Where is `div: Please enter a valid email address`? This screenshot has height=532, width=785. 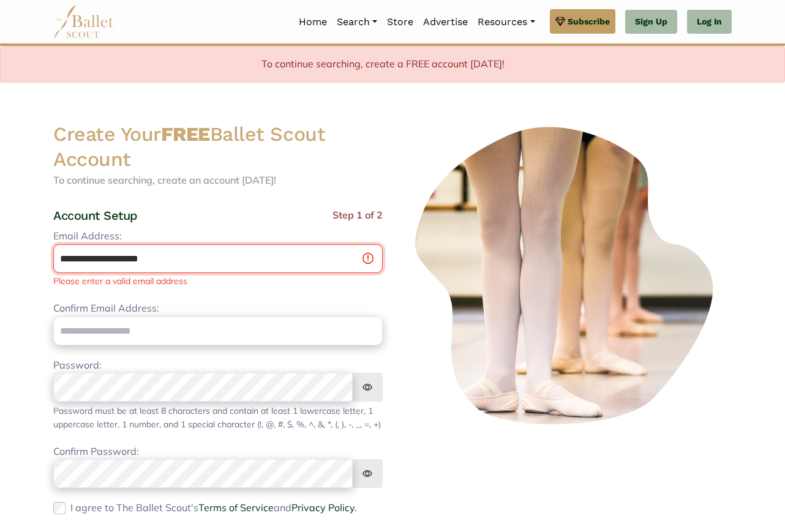
div: Please enter a valid email address is located at coordinates (120, 281).